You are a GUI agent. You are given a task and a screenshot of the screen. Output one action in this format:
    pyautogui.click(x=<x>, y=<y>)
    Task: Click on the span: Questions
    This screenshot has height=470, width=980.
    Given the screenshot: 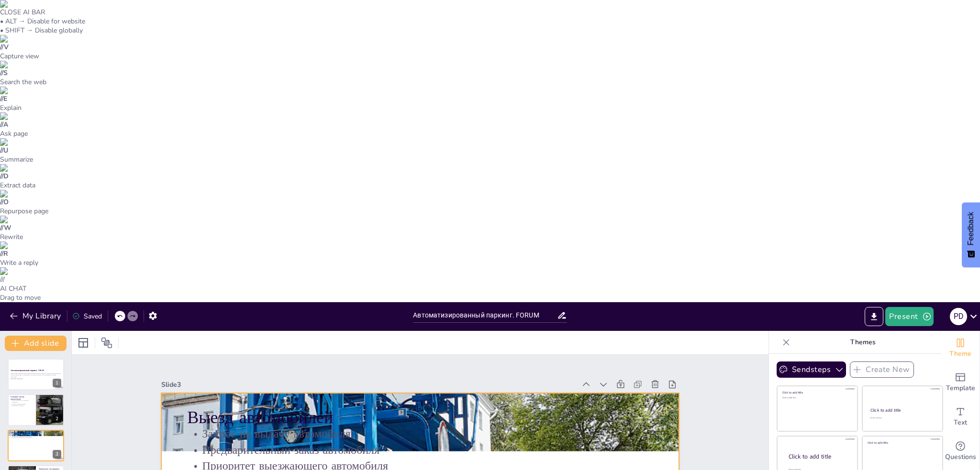 What is the action you would take?
    pyautogui.click(x=960, y=457)
    